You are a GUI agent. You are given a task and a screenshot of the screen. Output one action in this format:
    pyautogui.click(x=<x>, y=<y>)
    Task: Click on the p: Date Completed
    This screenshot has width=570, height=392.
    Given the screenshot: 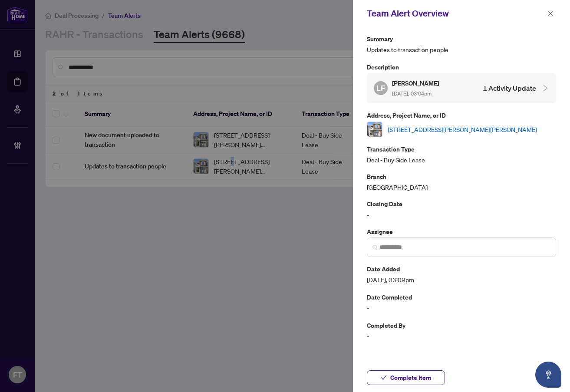 What is the action you would take?
    pyautogui.click(x=462, y=297)
    